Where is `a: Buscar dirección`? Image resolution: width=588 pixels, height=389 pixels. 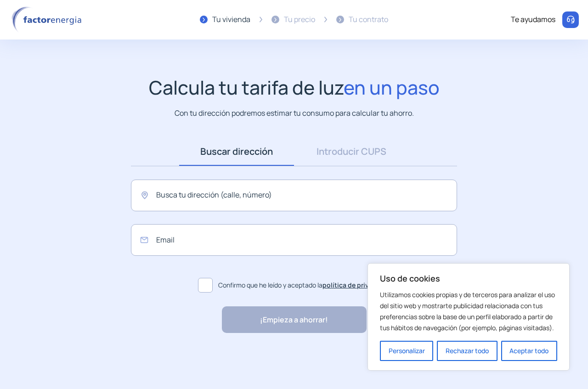 a: Buscar dirección is located at coordinates (237, 152).